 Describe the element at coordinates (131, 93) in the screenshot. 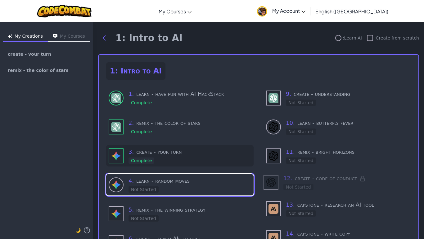

I see `span: 1 .` at that location.